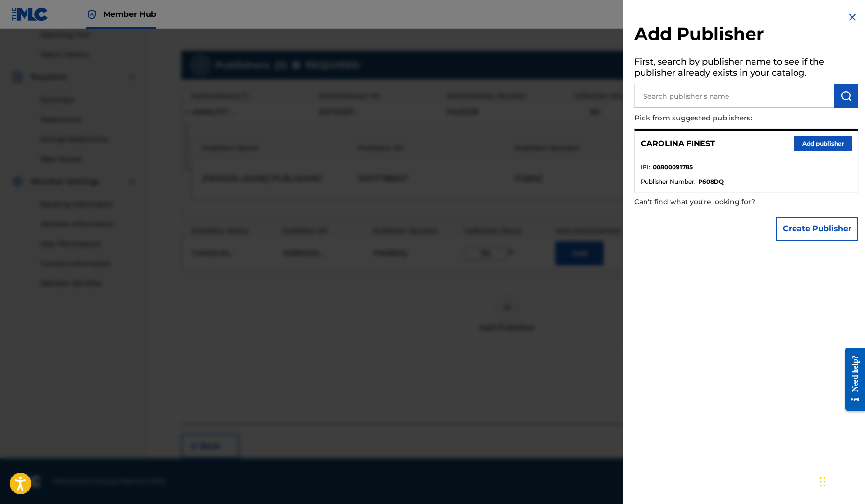 The width and height of the screenshot is (865, 504). I want to click on div: Drag, so click(822, 482).